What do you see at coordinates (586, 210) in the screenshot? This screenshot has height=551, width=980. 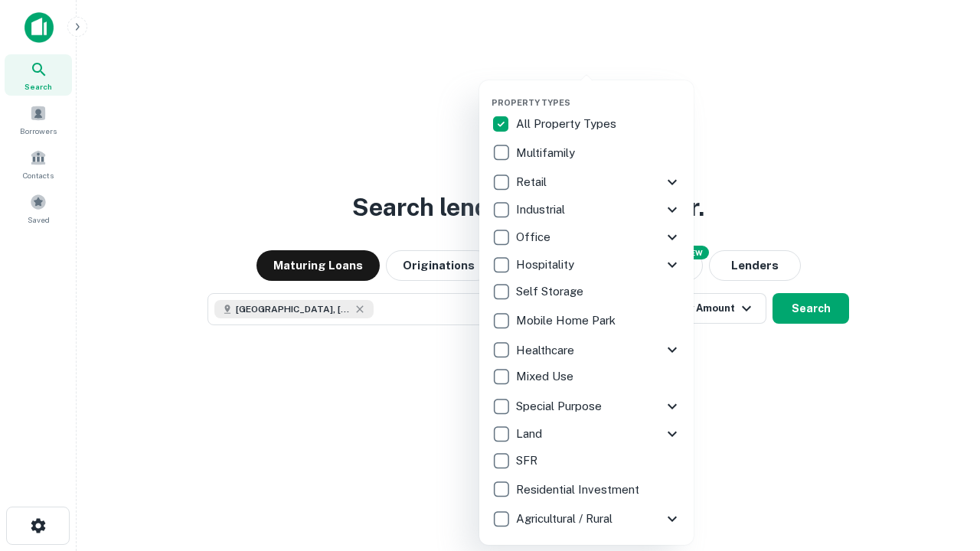 I see `div: Industrial` at bounding box center [586, 210].